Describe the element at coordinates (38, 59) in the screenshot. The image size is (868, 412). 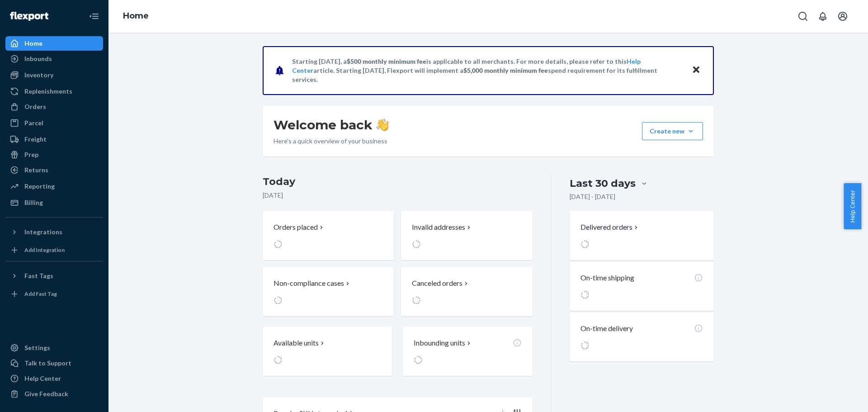
I see `div: Inbounds` at that location.